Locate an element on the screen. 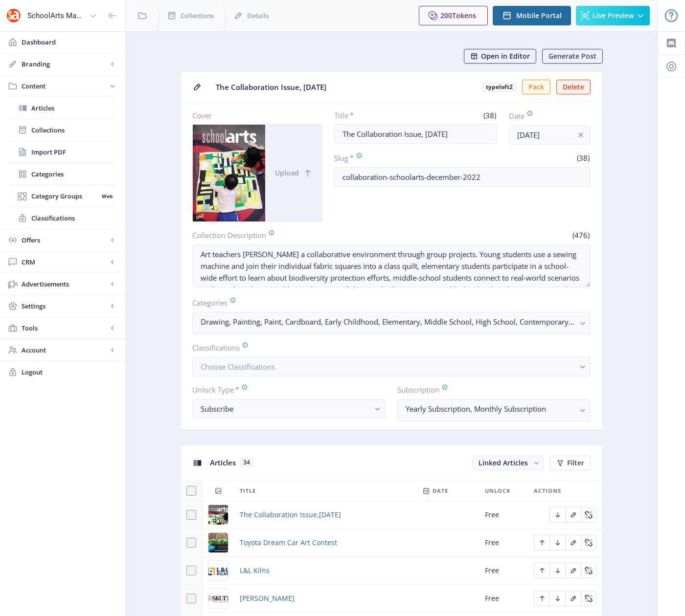 Image resolution: width=685 pixels, height=616 pixels. button: Filter is located at coordinates (570, 463).